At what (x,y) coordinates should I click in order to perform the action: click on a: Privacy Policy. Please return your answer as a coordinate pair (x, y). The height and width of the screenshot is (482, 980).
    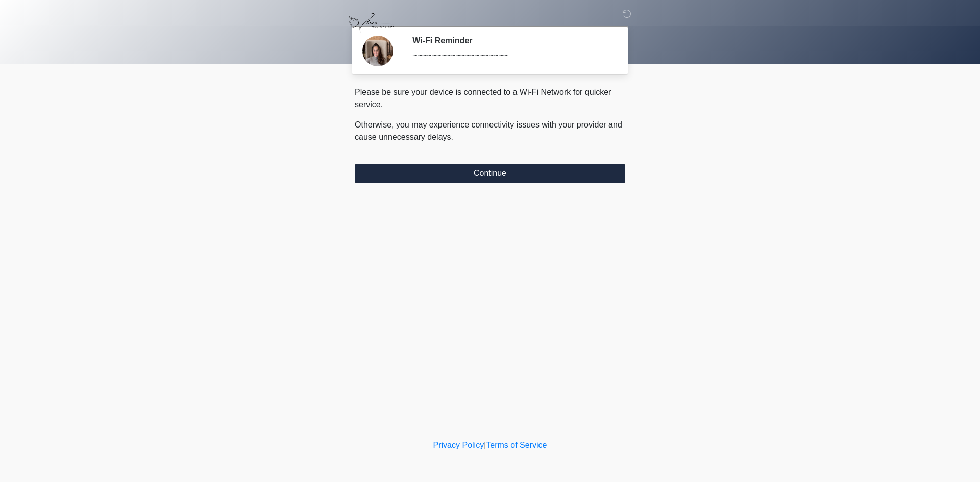
    Looking at the image, I should click on (459, 445).